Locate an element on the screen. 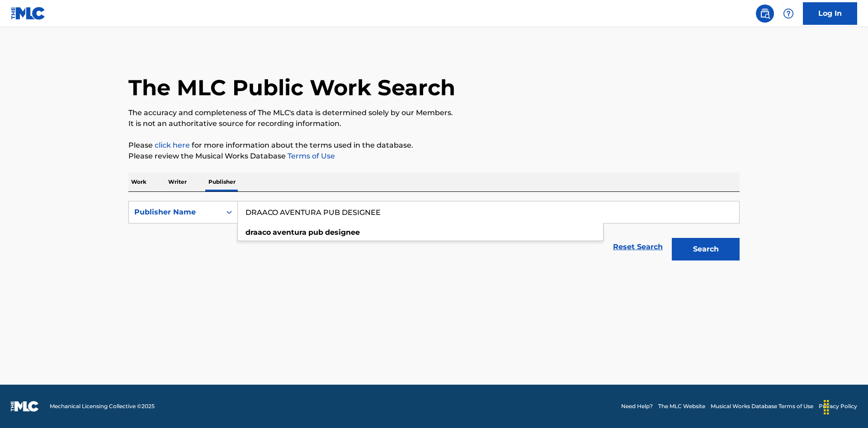  a: Need Help? is located at coordinates (637, 407).